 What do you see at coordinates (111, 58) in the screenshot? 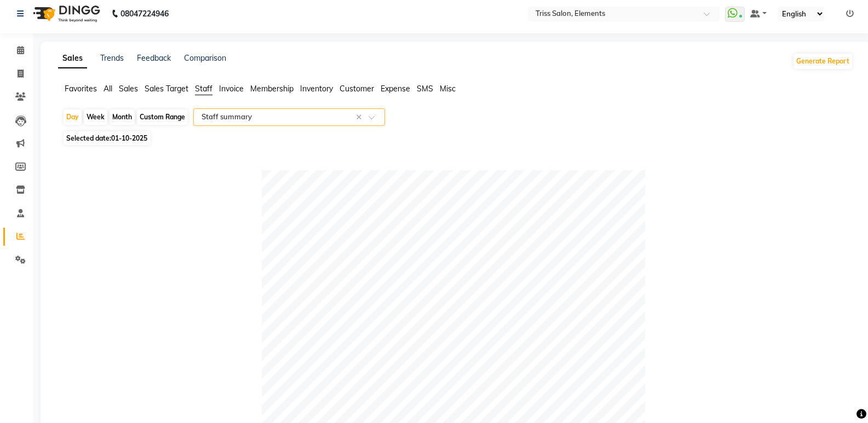
I see `a: Trends` at bounding box center [111, 58].